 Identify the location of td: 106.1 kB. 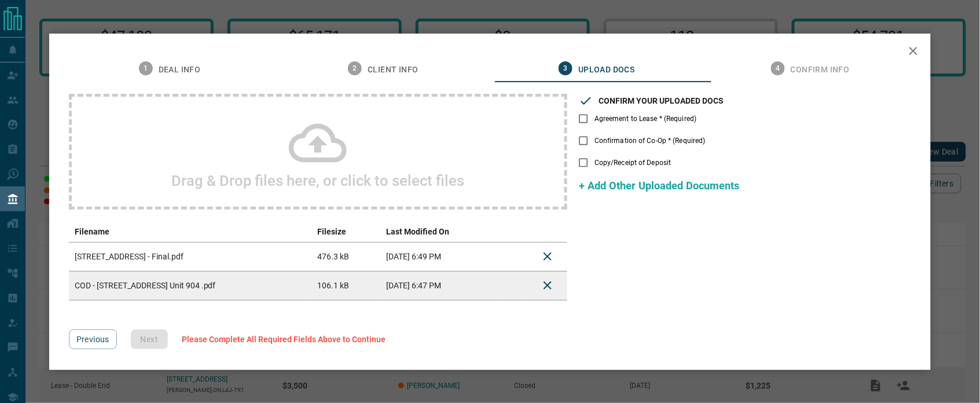
(346, 285).